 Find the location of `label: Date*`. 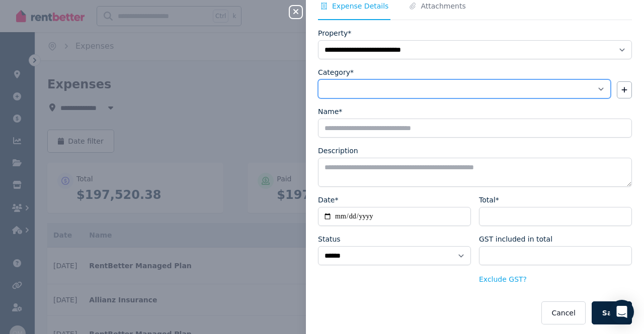

label: Date* is located at coordinates (328, 200).